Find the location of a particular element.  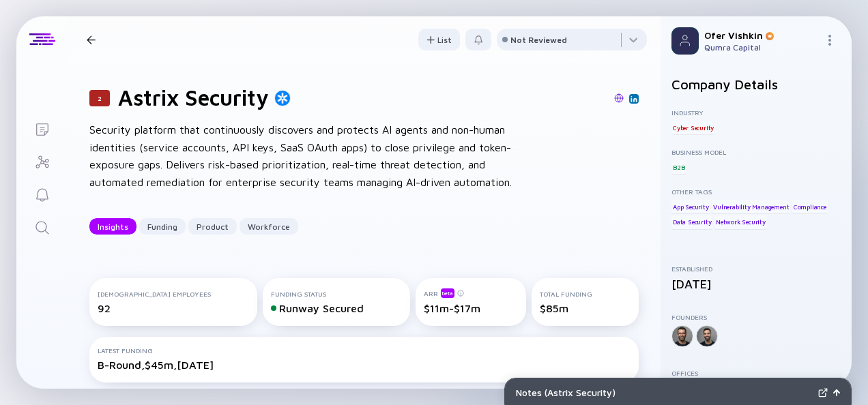

a: Lists is located at coordinates (42, 128).